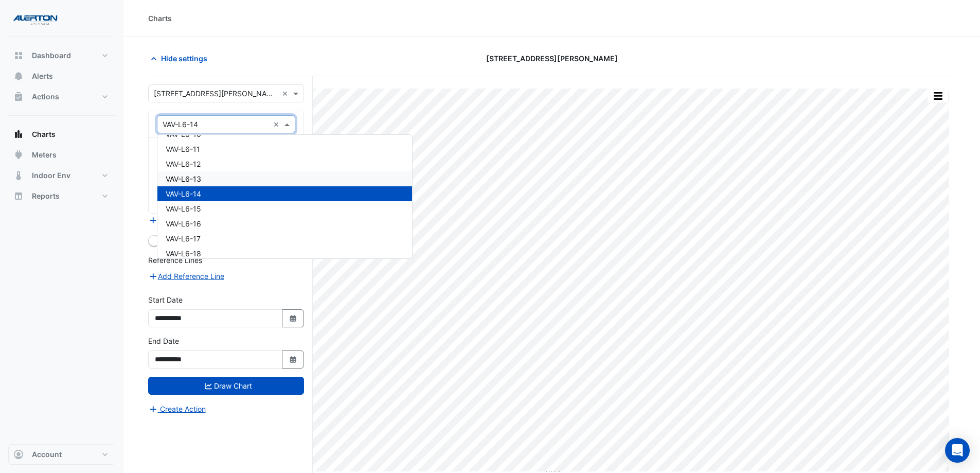 The height and width of the screenshot is (473, 980). What do you see at coordinates (51, 175) in the screenshot?
I see `span: Indoor Env` at bounding box center [51, 175].